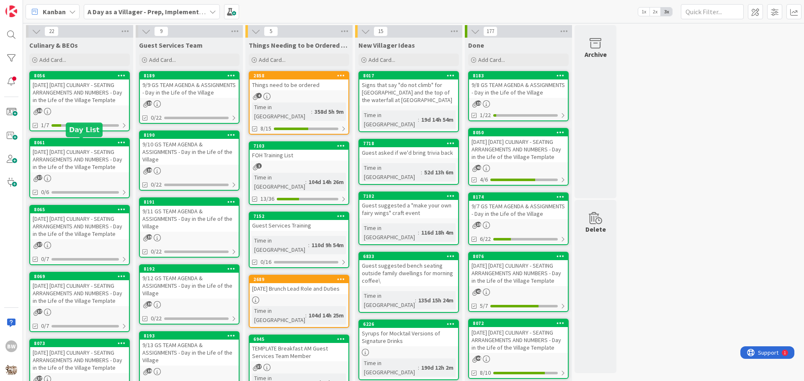 The height and width of the screenshot is (381, 804). Describe the element at coordinates (189, 98) in the screenshot. I see `a: 81899/9 GS TEAM AGENDA & ASSIGNMENTS - Day in the Life of the Village0/22` at that location.